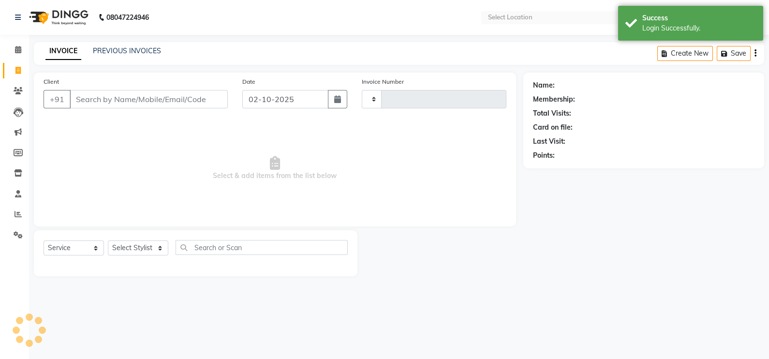  What do you see at coordinates (510, 17) in the screenshot?
I see `div: Select Location` at bounding box center [510, 17].